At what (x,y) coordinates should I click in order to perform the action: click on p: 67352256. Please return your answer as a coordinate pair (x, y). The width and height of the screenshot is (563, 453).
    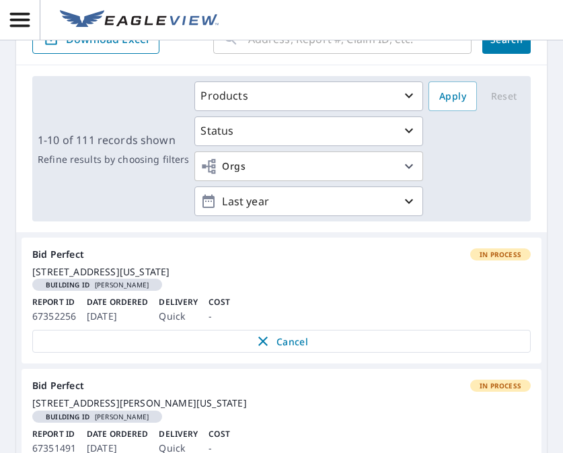
    Looking at the image, I should click on (54, 316).